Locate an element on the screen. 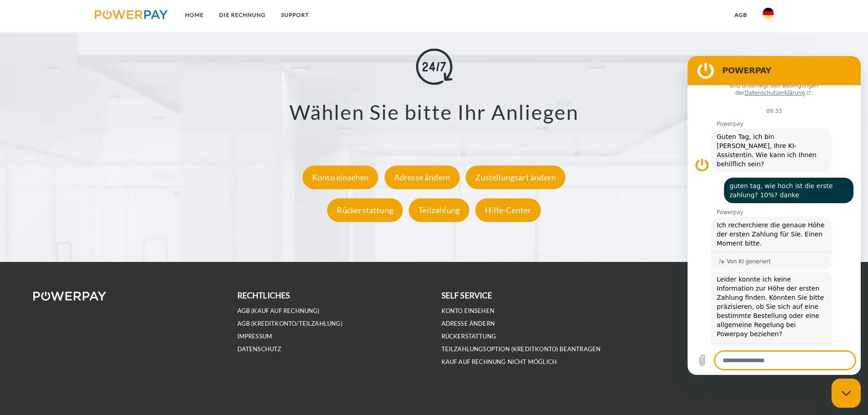 The image size is (868, 415). img: logo-powerpay-white.svg is located at coordinates (69, 296).